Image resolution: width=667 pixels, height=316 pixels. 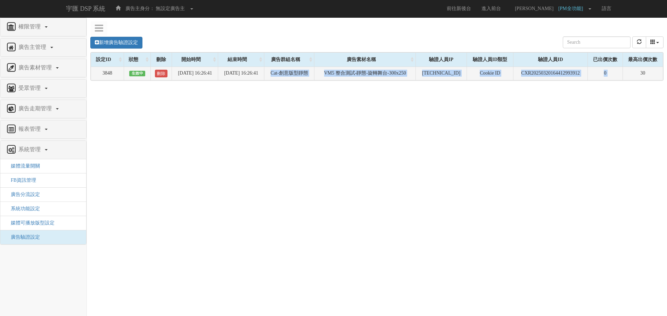 What do you see at coordinates (365, 60) in the screenshot?
I see `div: 廣告素材名稱` at bounding box center [365, 60].